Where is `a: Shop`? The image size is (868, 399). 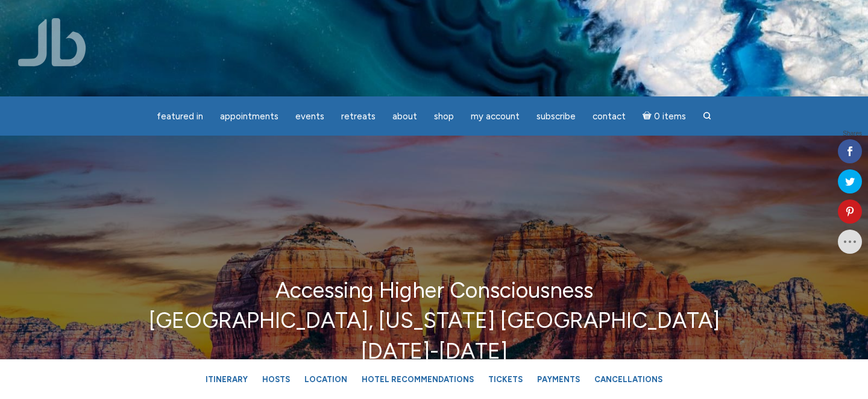 a: Shop is located at coordinates (444, 117).